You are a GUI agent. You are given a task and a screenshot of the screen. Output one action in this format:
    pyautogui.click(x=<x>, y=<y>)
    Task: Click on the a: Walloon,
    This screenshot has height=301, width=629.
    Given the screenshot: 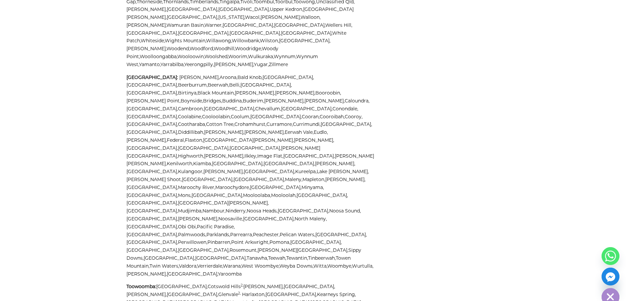 What is the action you would take?
    pyautogui.click(x=310, y=17)
    